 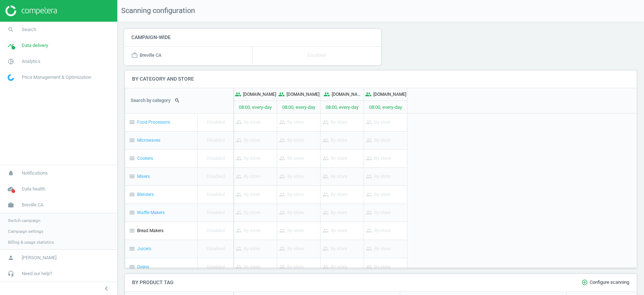 What do you see at coordinates (161, 140) in the screenshot?
I see `div: Microwaves` at bounding box center [161, 140].